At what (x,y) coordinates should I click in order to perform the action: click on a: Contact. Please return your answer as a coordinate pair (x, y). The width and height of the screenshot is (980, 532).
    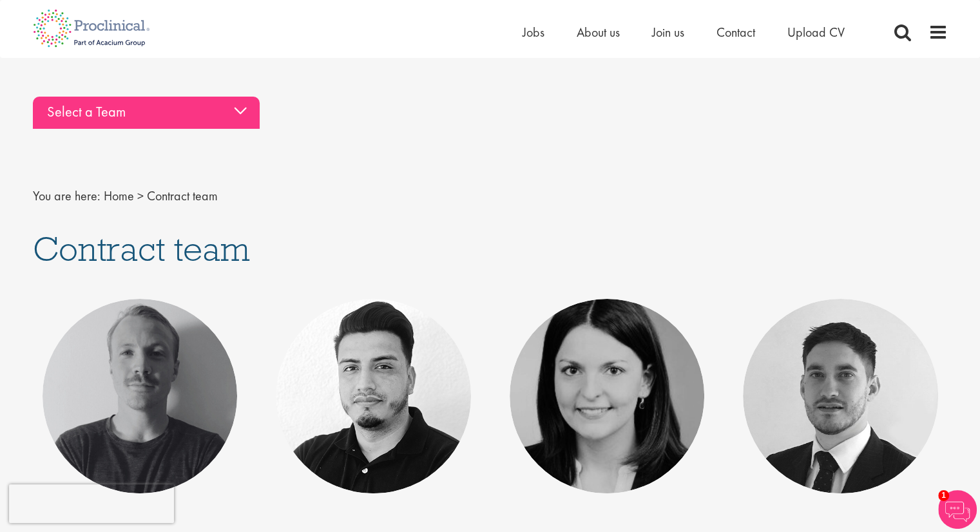
    Looking at the image, I should click on (736, 32).